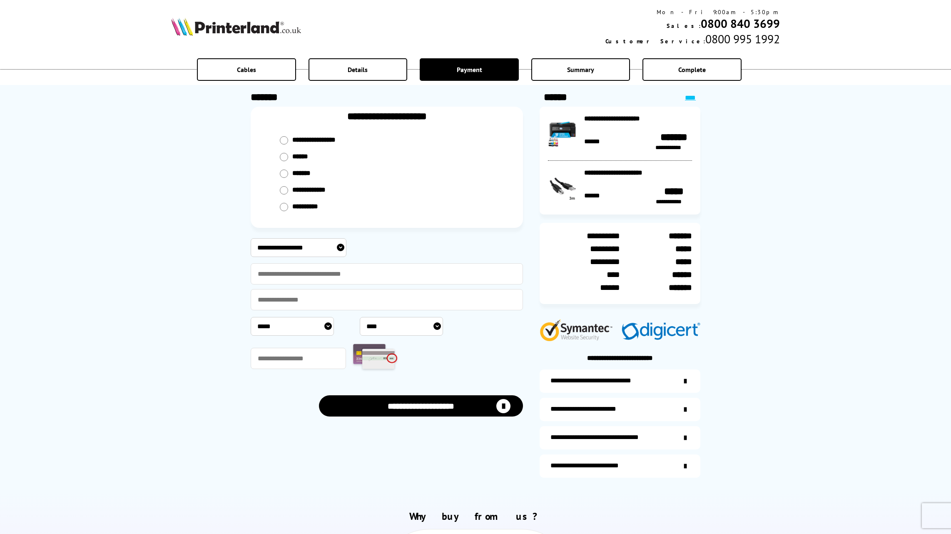 This screenshot has width=951, height=534. What do you see at coordinates (475, 516) in the screenshot?
I see `h2: Why buy from us?` at bounding box center [475, 516].